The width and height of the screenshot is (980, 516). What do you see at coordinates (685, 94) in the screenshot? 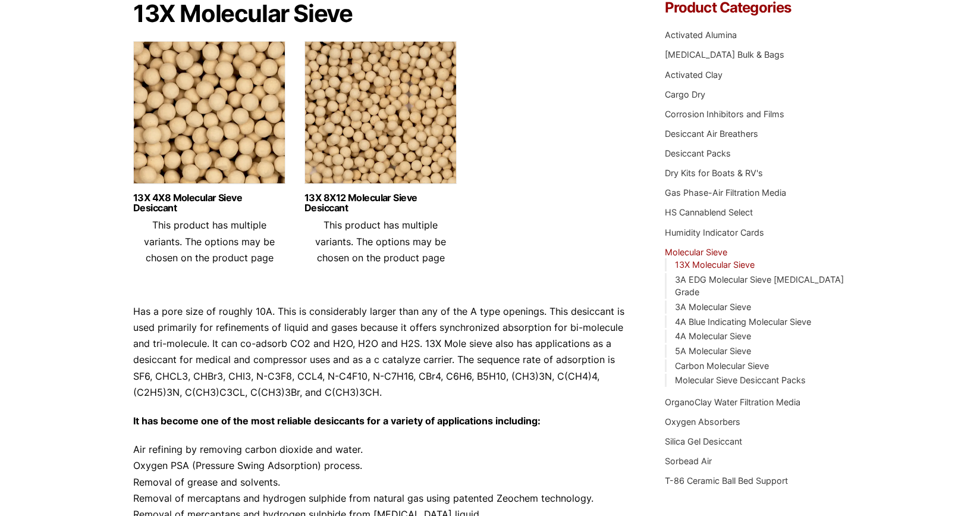
I see `a: Cargo Dry` at bounding box center [685, 94].